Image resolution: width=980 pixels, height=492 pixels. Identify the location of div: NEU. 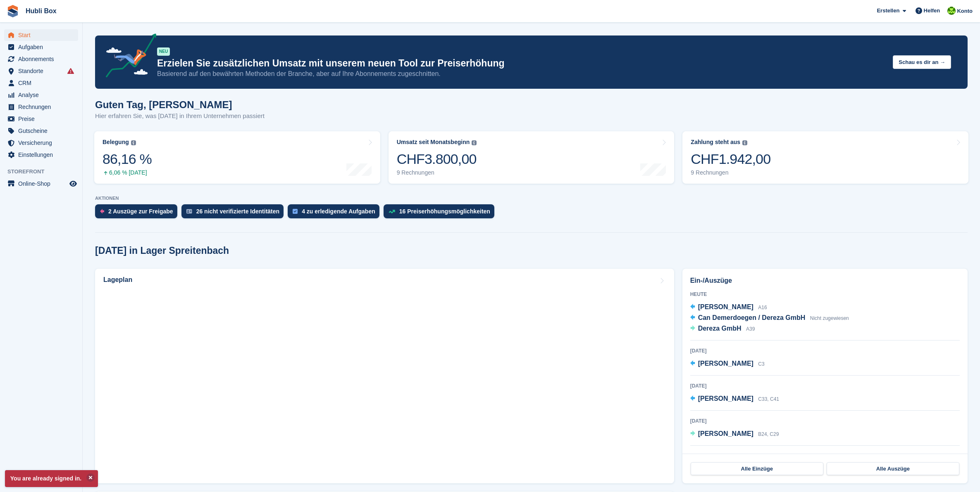
(163, 51).